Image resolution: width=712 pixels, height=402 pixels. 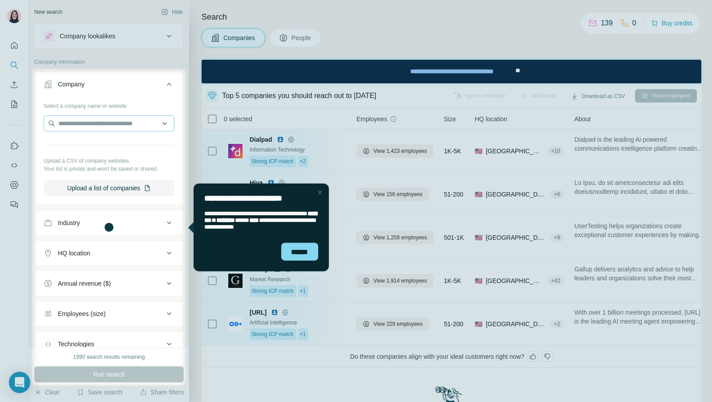 What do you see at coordinates (114, 70) in the screenshot?
I see `div: Got it` at bounding box center [114, 70].